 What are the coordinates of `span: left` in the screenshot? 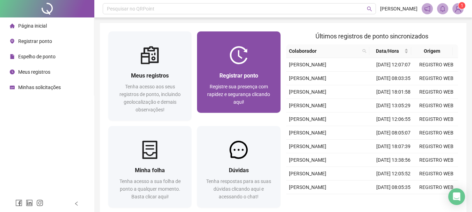 It's located at (76, 204).